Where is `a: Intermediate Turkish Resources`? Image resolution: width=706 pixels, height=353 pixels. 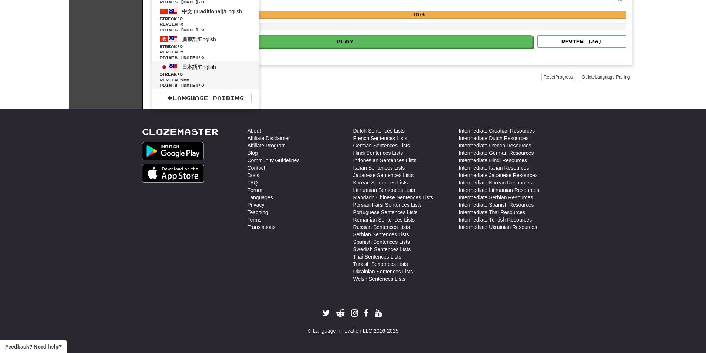
a: Intermediate Turkish Resources is located at coordinates (496, 220).